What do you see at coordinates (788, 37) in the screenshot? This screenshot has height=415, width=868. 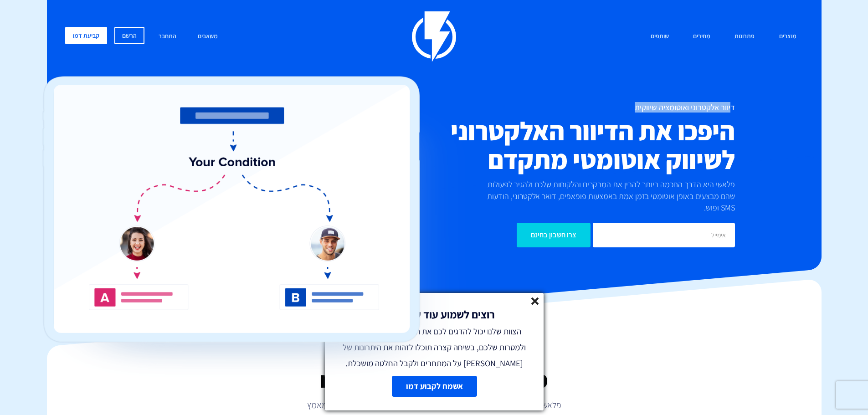 I see `a: מוצרים` at bounding box center [788, 37].